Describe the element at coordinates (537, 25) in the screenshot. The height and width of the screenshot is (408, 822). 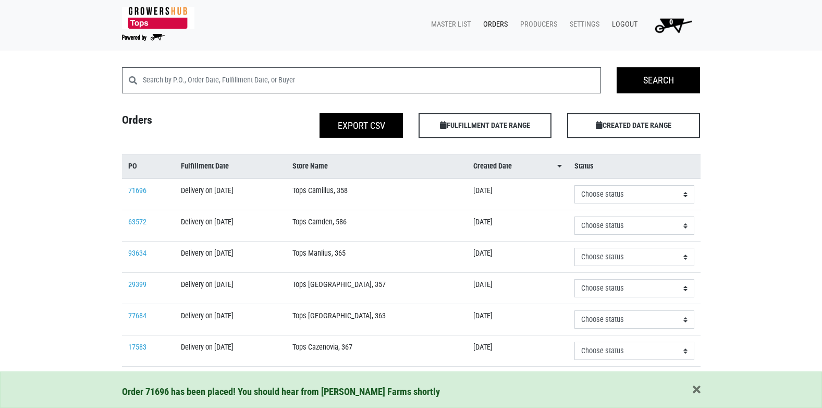
I see `a: Producers` at that location.